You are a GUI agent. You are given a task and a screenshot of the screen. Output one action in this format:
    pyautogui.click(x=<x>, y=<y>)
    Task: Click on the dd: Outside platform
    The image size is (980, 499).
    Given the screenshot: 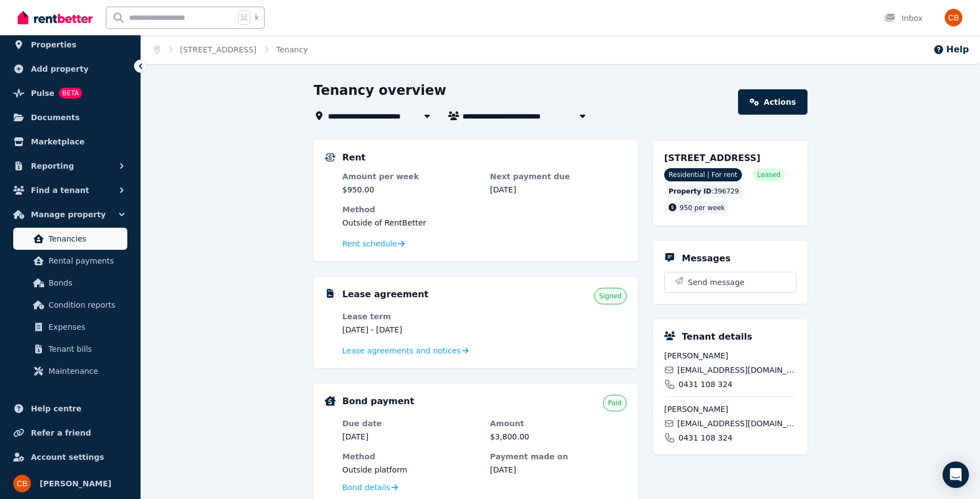 What is the action you would take?
    pyautogui.click(x=410, y=469)
    